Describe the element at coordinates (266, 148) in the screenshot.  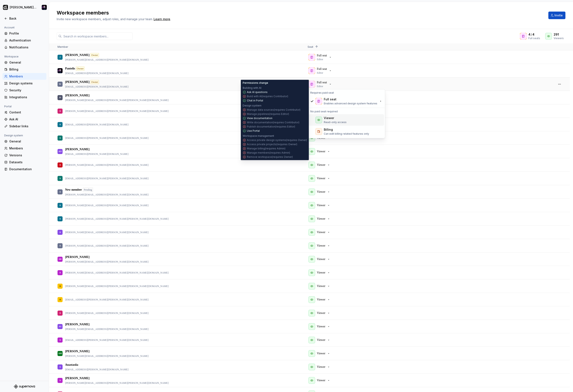
I see `p: Manage billing` at that location.